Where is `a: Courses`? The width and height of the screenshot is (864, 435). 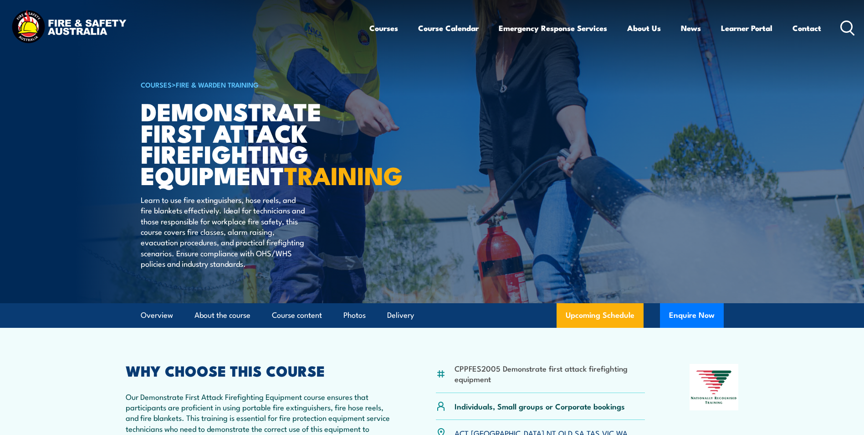
a: Courses is located at coordinates (384, 28).